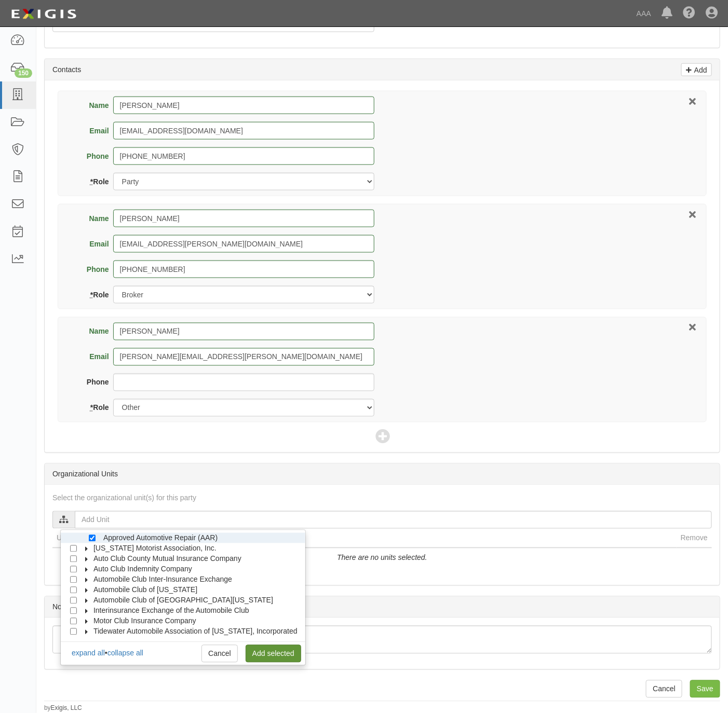 The height and width of the screenshot is (713, 728). What do you see at coordinates (274, 654) in the screenshot?
I see `a: Add selected` at bounding box center [274, 654].